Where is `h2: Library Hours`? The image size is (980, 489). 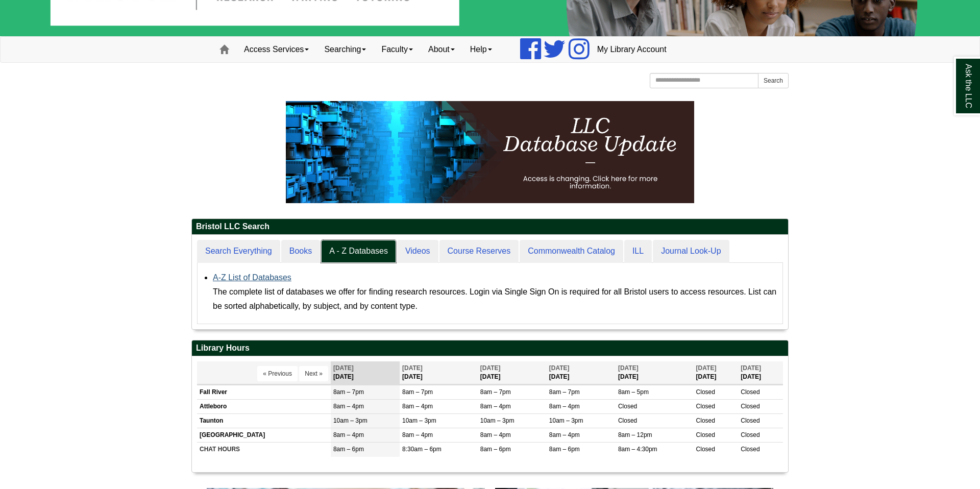 h2: Library Hours is located at coordinates (490, 349).